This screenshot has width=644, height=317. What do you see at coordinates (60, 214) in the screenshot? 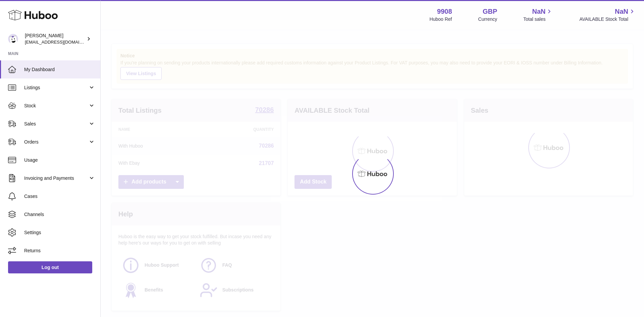
I see `span: Channels` at bounding box center [60, 214].